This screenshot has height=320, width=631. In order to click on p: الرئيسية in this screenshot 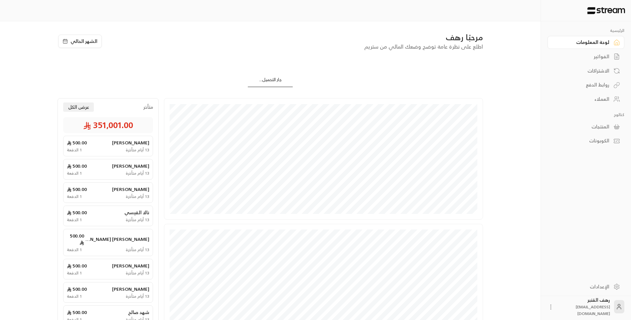, I will do `click(586, 31)`.